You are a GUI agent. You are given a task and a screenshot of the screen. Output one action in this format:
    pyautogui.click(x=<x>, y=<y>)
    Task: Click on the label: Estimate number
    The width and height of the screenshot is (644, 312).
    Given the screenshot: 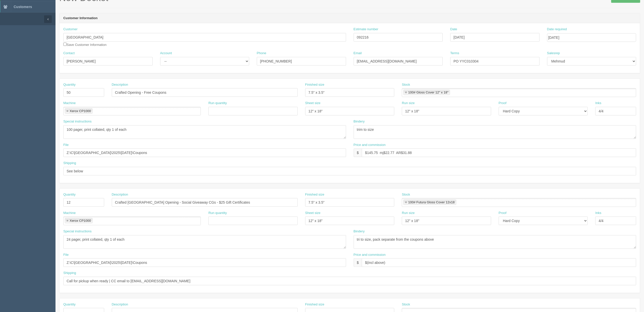 What is the action you would take?
    pyautogui.click(x=366, y=29)
    